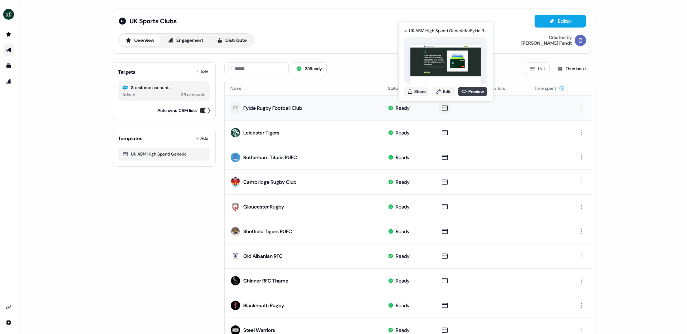  I want to click on div: Rotherham Titans RUFC, so click(270, 158).